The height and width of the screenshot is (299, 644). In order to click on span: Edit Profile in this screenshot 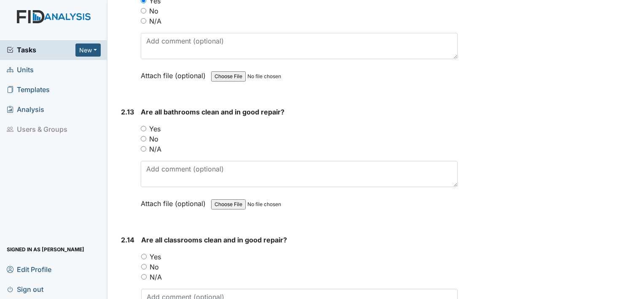, I will do `click(29, 269)`.